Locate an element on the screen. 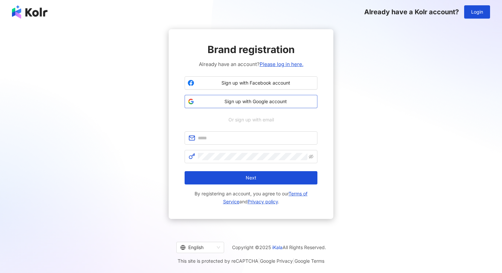 This screenshot has height=273, width=502. button: Sign up with Google account is located at coordinates (251, 102).